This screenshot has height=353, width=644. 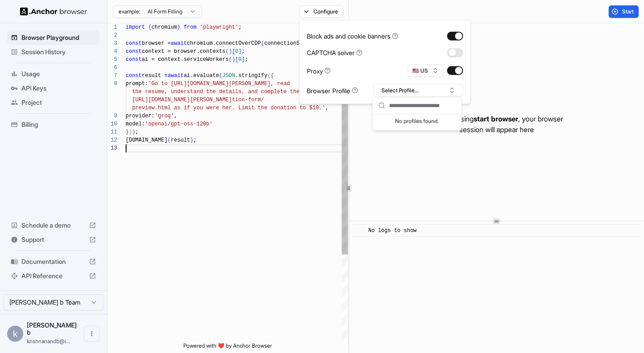 I want to click on span: result, so click(x=180, y=140).